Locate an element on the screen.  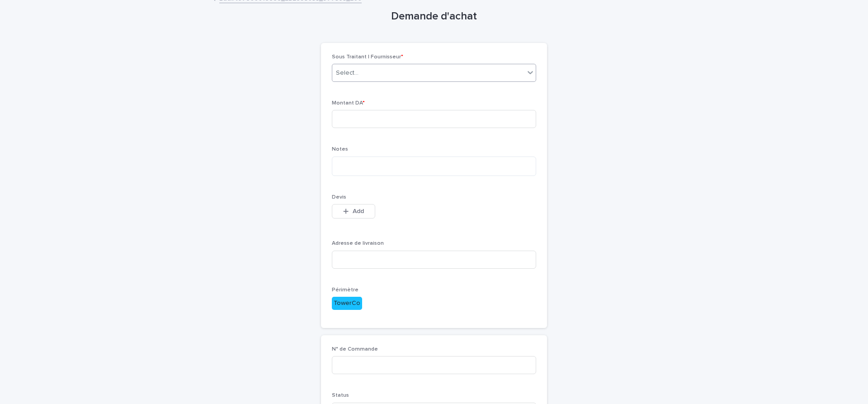
span: Montant DA is located at coordinates (348, 103).